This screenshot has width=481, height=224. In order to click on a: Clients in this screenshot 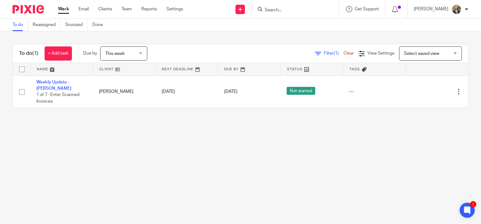, I will do `click(105, 9)`.